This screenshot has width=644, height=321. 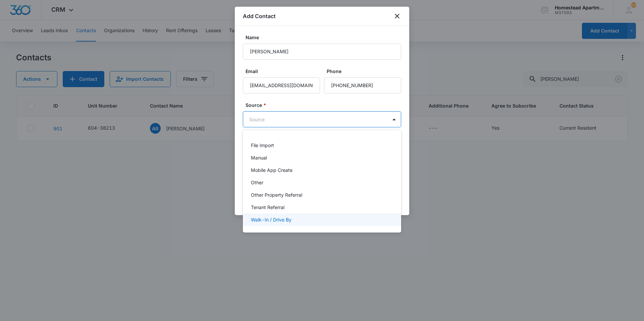 What do you see at coordinates (262, 145) in the screenshot?
I see `p: File Import` at bounding box center [262, 145].